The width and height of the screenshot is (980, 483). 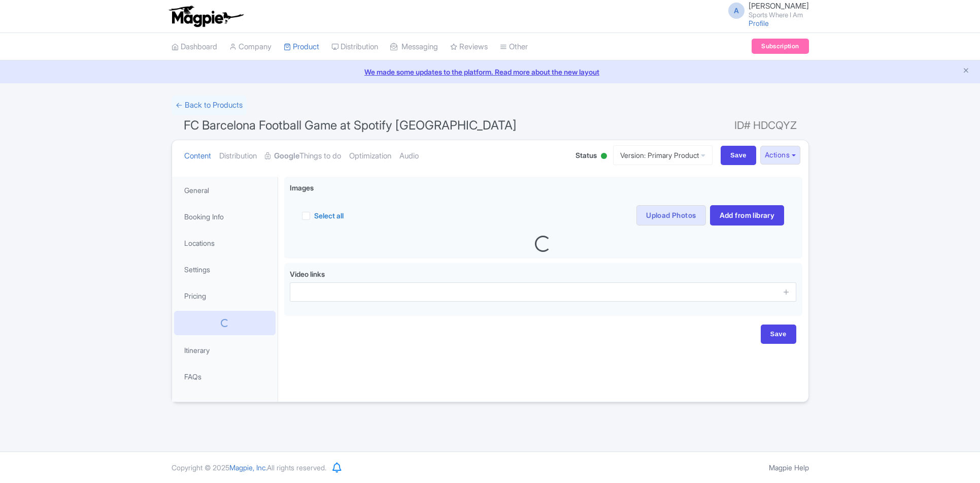 I want to click on strong: Google, so click(x=287, y=156).